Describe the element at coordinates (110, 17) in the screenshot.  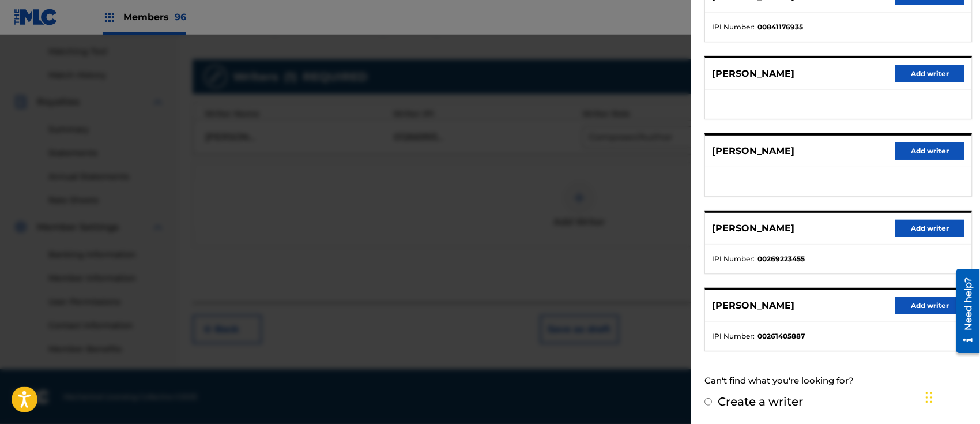
I see `img: Top Rightsholders` at that location.